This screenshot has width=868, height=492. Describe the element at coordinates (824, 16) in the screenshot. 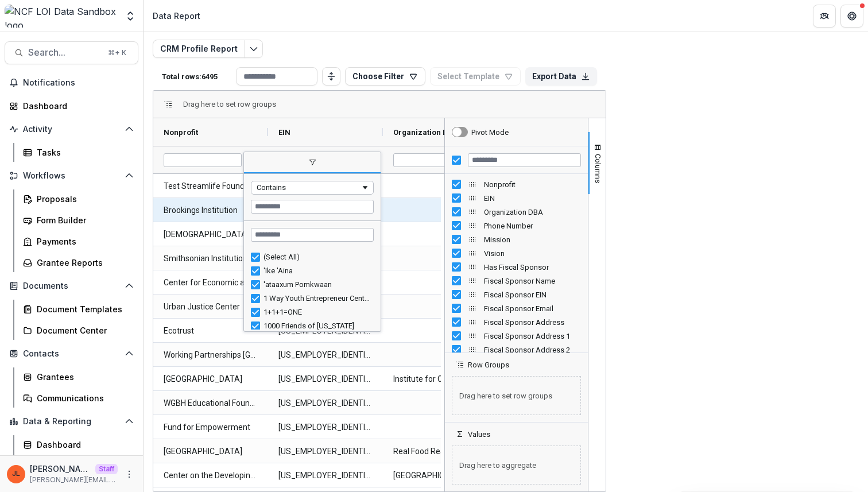

I see `button: Partners` at that location.